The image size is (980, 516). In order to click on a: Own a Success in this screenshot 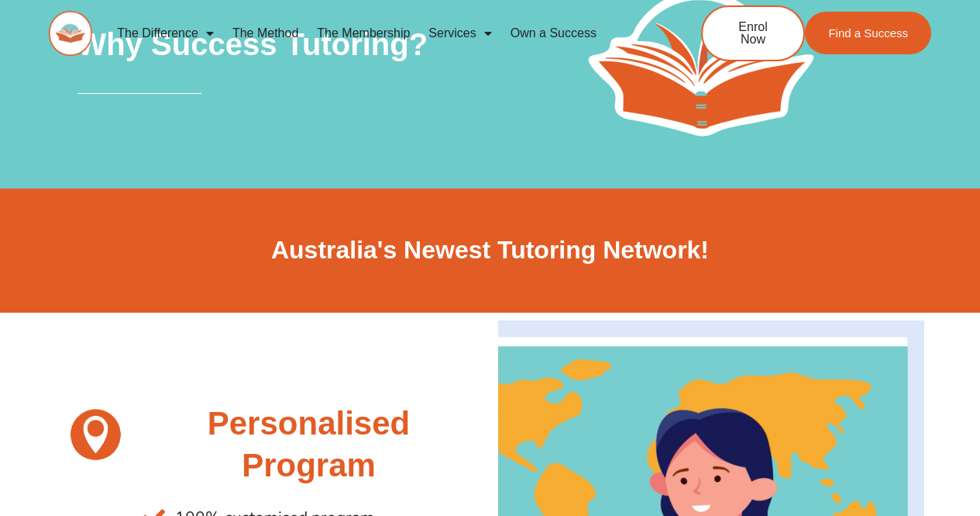, I will do `click(553, 33)`.